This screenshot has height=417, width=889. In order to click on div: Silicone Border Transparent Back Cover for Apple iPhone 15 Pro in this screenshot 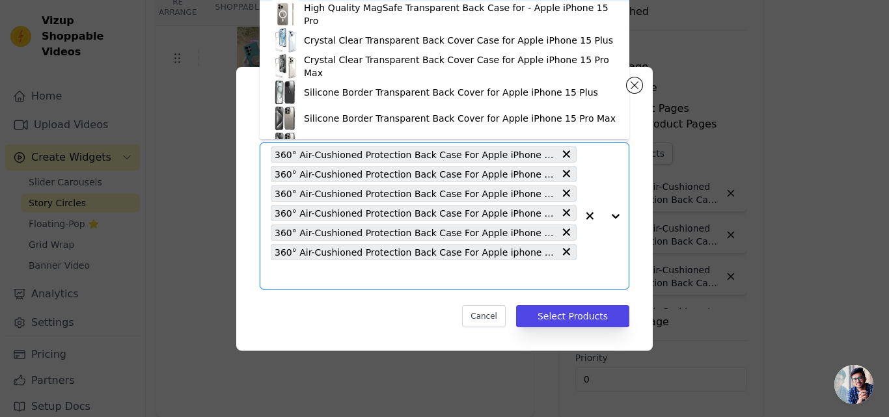, I will do `click(449, 144)`.